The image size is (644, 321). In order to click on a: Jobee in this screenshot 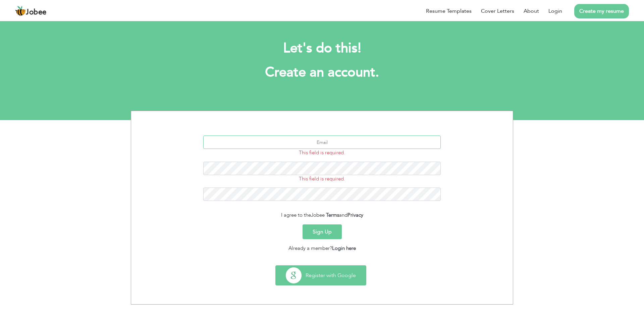, I will do `click(31, 11)`.